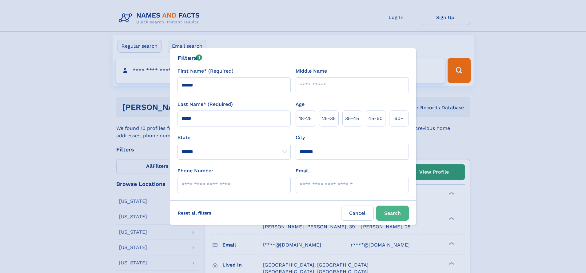 The image size is (586, 273). Describe the element at coordinates (190, 58) in the screenshot. I see `div: Filters` at that location.